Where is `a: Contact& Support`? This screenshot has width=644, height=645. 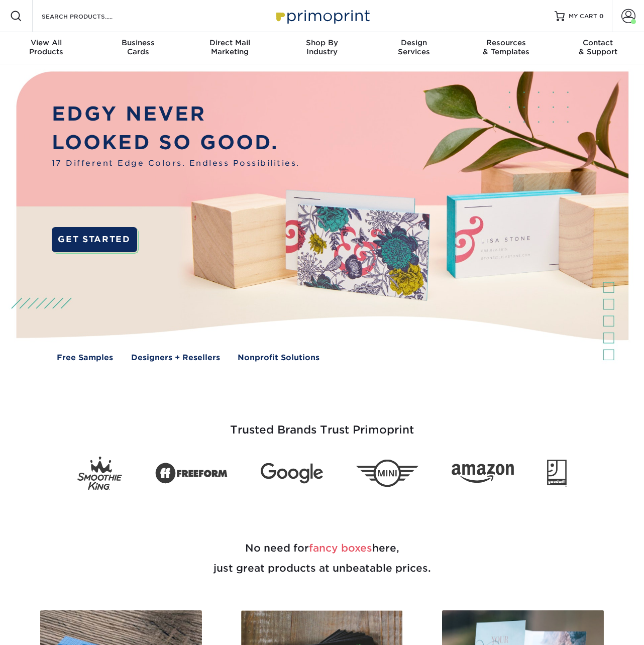
a: Contact& Support is located at coordinates (597, 48).